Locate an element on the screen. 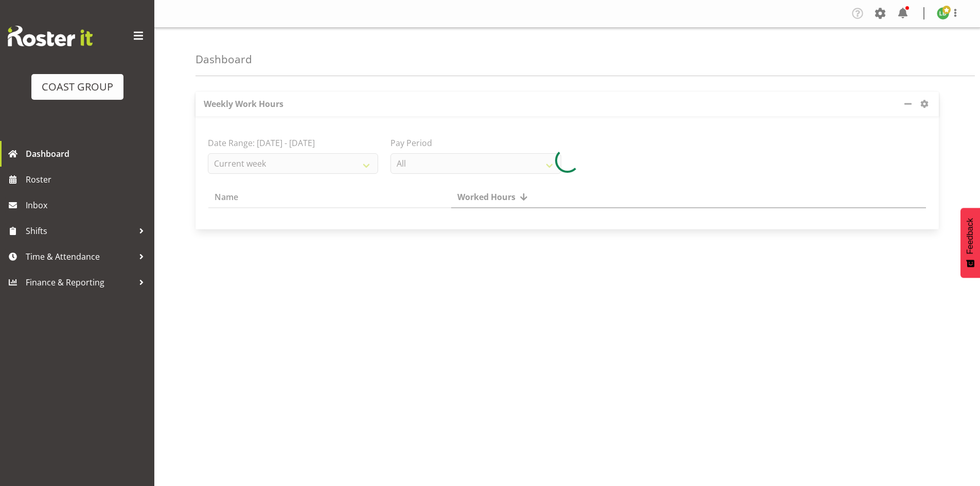 The height and width of the screenshot is (486, 980). span: Finance & Reporting is located at coordinates (80, 282).